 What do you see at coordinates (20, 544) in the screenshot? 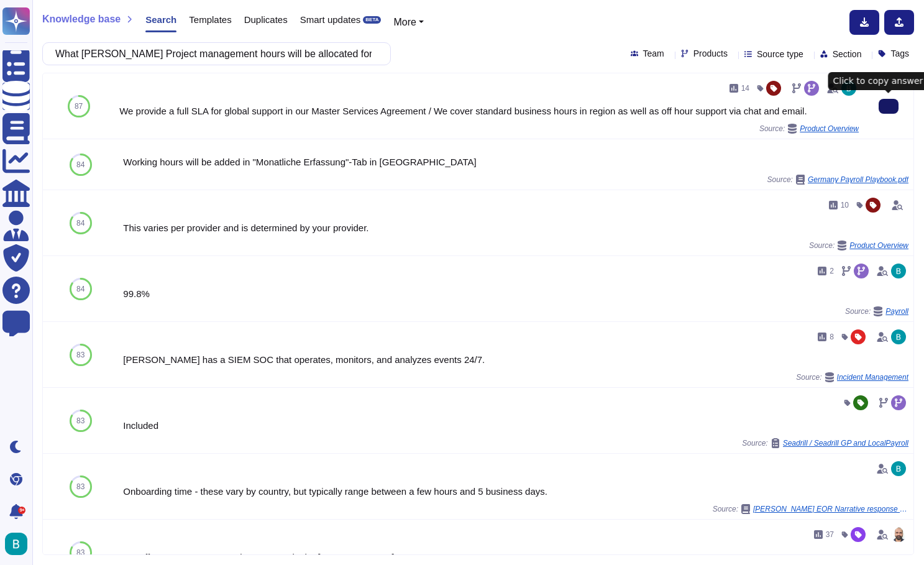
I see `button: user` at bounding box center [20, 544].